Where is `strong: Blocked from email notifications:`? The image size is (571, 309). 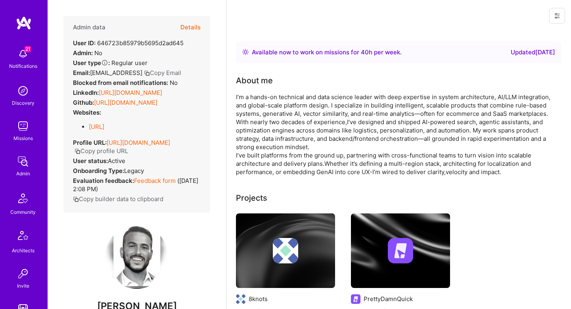 strong: Blocked from email notifications: is located at coordinates (121, 82).